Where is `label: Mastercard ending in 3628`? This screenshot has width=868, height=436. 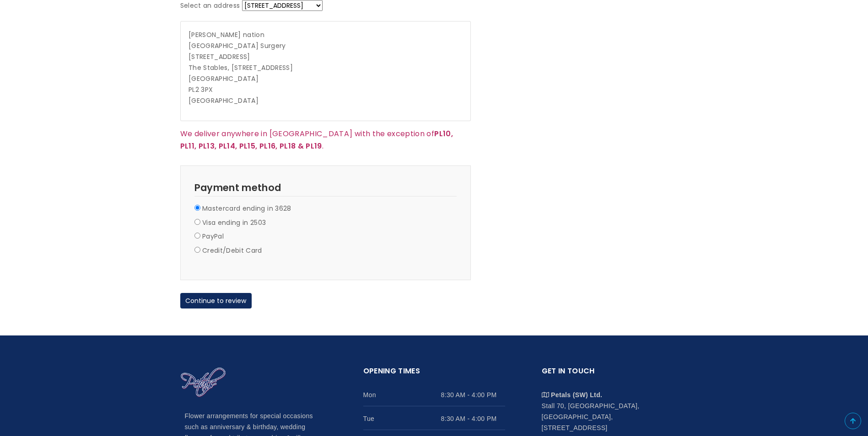
label: Mastercard ending in 3628 is located at coordinates (246, 209).